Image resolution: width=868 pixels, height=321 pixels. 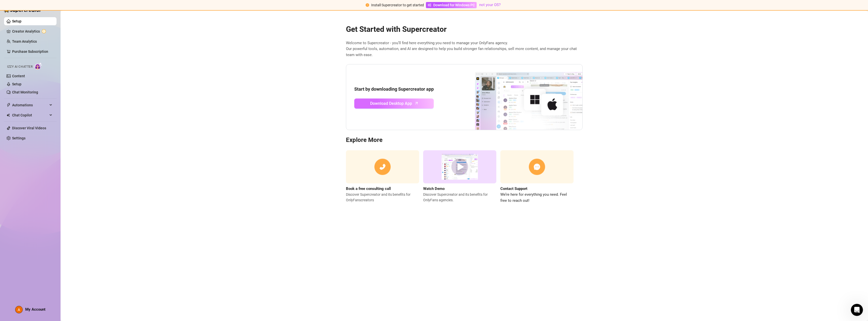 What do you see at coordinates (416, 103) in the screenshot?
I see `span: arrow-up` at bounding box center [416, 103].